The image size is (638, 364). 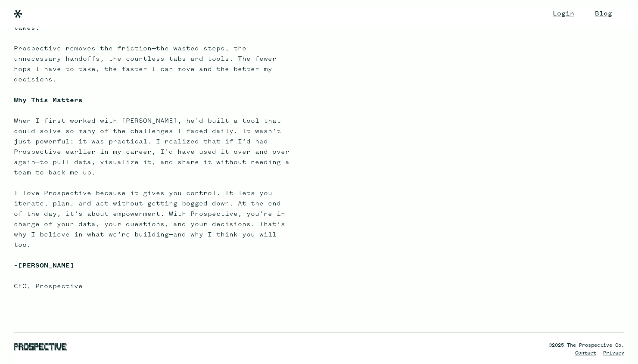 I want to click on a: Contact, so click(x=585, y=353).